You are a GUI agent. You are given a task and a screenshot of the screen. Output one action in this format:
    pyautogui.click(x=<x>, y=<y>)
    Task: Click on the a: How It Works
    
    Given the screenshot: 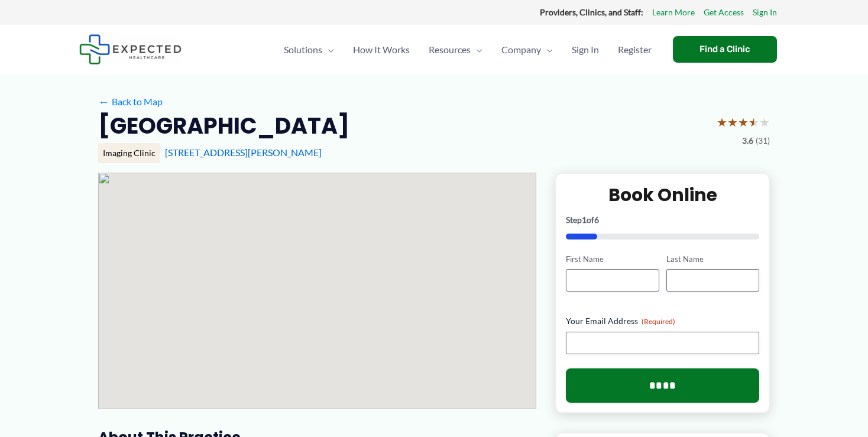 What is the action you would take?
    pyautogui.click(x=381, y=50)
    